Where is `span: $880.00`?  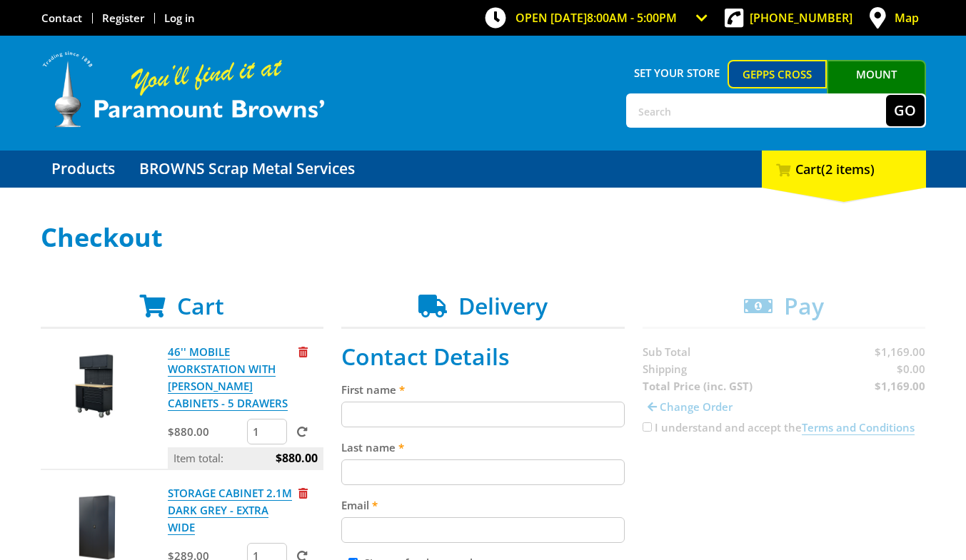
span: $880.00 is located at coordinates (296, 458).